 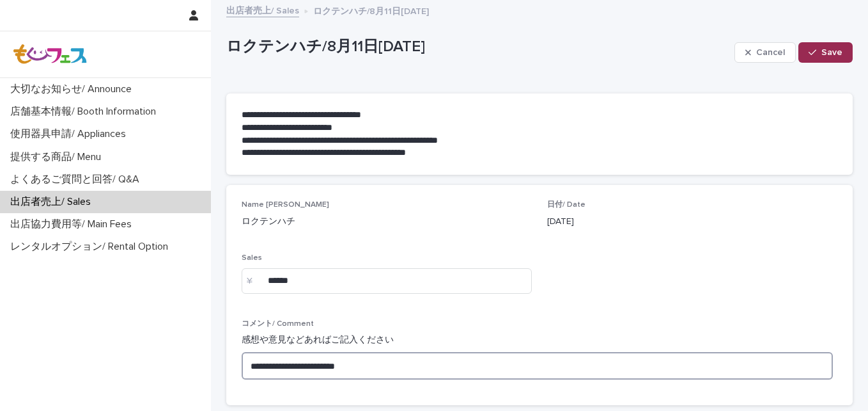 I want to click on span: Save, so click(x=832, y=52).